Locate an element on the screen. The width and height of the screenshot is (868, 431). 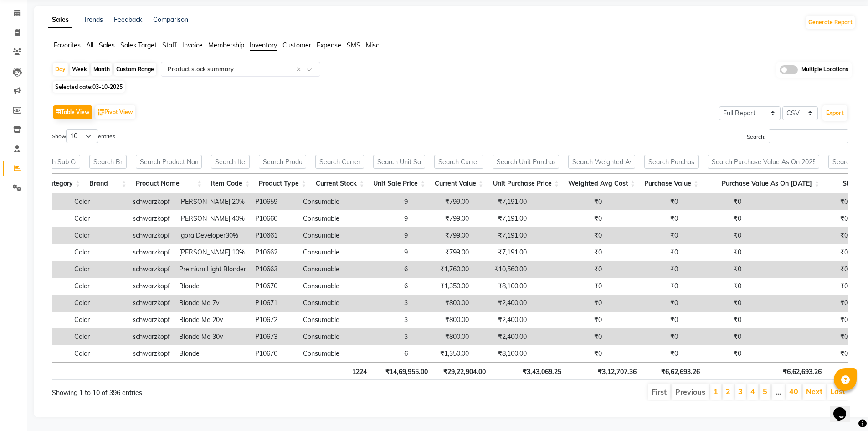
th: Sub Category: activate to sort column ascending is located at coordinates (56, 183).